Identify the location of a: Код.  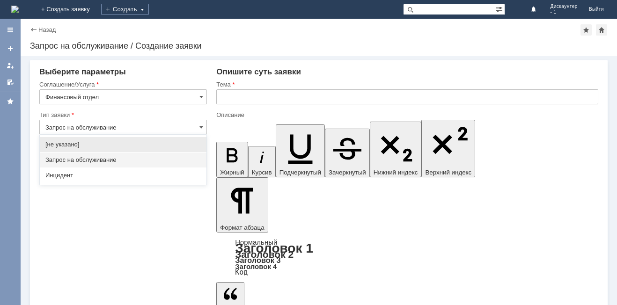
(241, 272).